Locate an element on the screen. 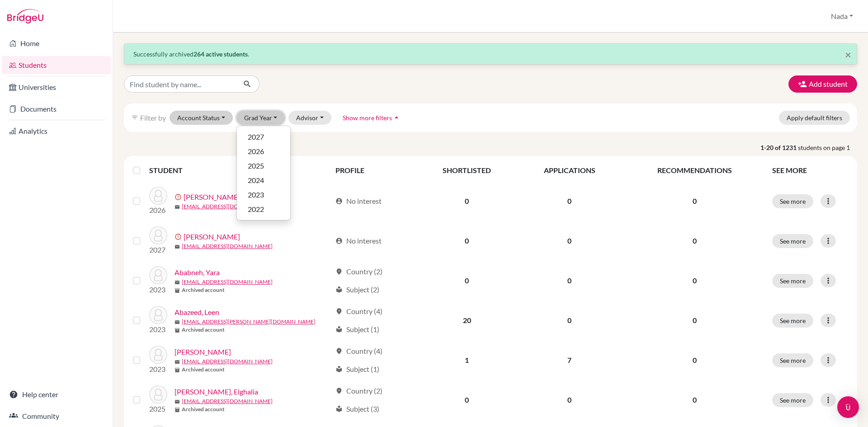 Image resolution: width=868 pixels, height=427 pixels. td: 1 is located at coordinates (466, 360).